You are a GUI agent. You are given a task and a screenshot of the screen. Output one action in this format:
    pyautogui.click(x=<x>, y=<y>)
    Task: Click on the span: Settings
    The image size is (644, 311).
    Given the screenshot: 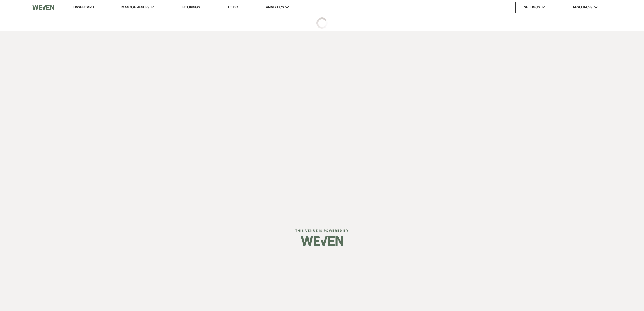 What is the action you would take?
    pyautogui.click(x=532, y=8)
    